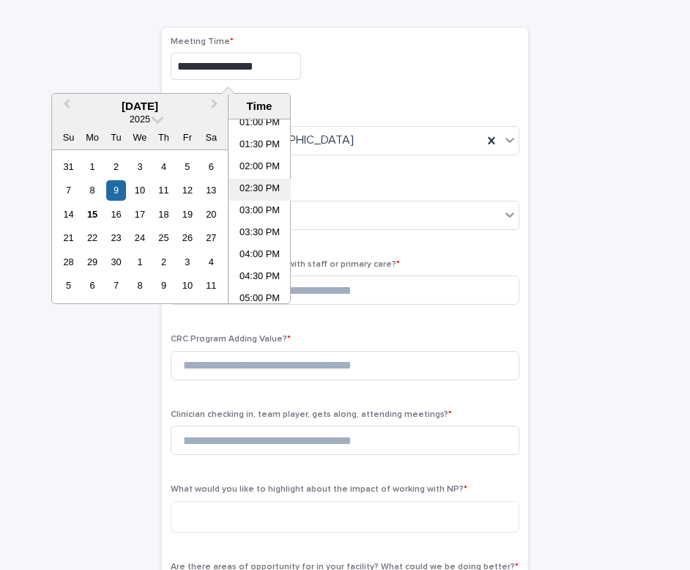 The image size is (690, 570). What do you see at coordinates (259, 256) in the screenshot?
I see `li: 04:00 PM` at bounding box center [259, 256].